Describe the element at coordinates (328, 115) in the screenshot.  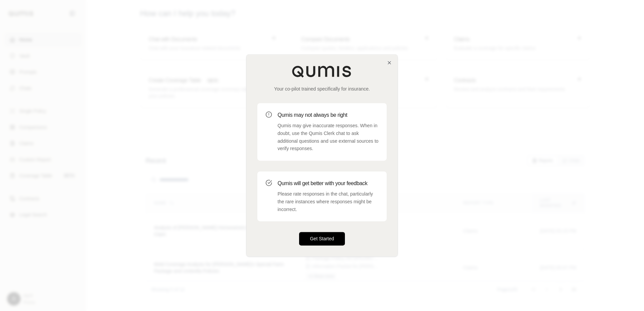
I see `h3: Qumis may not always be right` at that location.